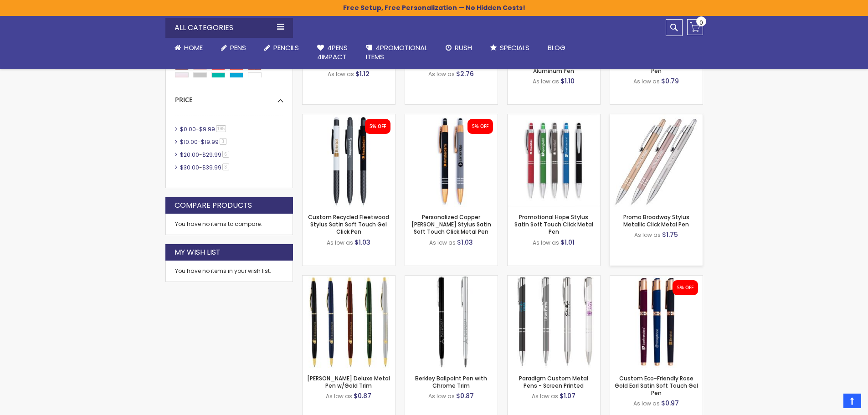 The width and height of the screenshot is (868, 415). Describe the element at coordinates (362, 74) in the screenshot. I see `span: $1.12` at that location.